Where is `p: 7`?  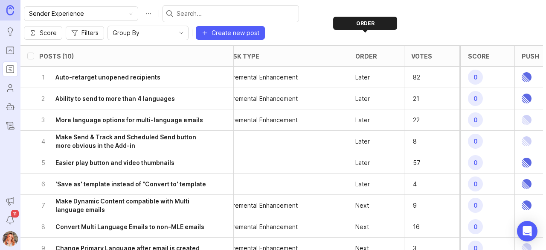
p: 7 is located at coordinates (43, 205).